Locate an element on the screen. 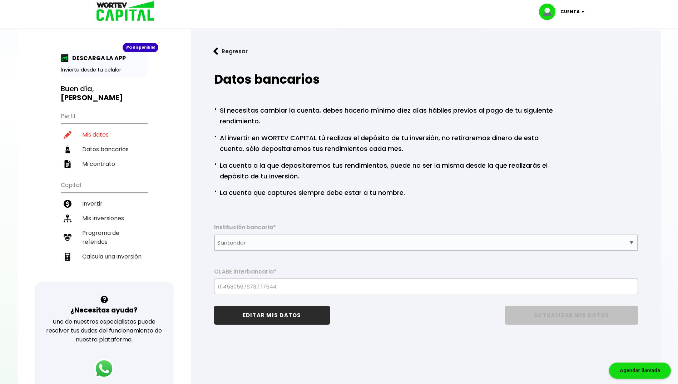 The width and height of the screenshot is (678, 384). img: inversiones-icon.6695dc30.svg is located at coordinates (68, 219).